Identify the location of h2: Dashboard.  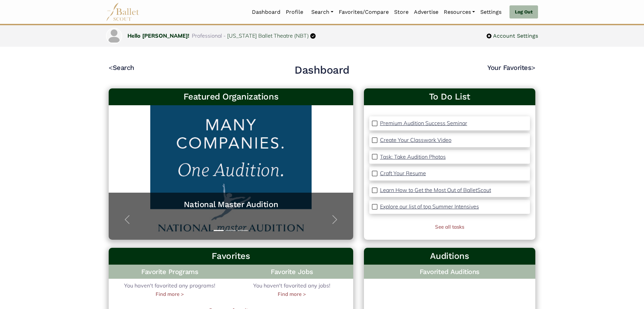
(322, 70).